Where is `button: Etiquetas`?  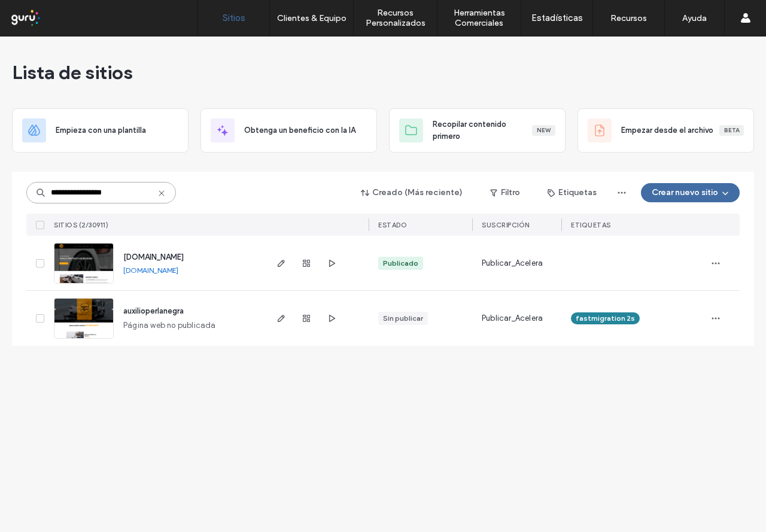
button: Etiquetas is located at coordinates (572, 192).